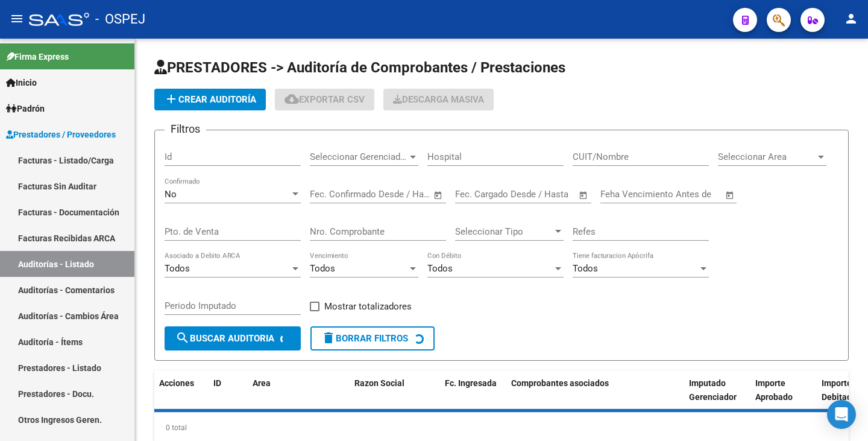  What do you see at coordinates (560, 383) in the screenshot?
I see `span: Comprobantes asociados` at bounding box center [560, 383].